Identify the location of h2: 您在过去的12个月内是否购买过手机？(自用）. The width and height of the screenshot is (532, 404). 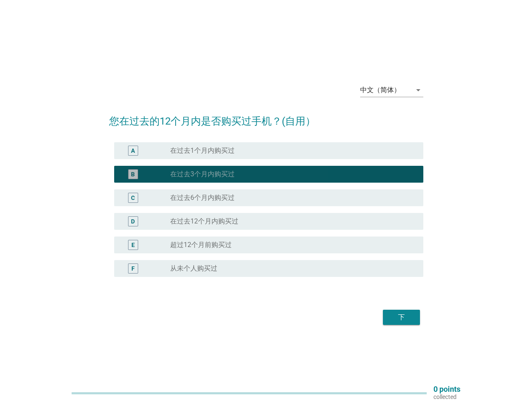
(266, 117).